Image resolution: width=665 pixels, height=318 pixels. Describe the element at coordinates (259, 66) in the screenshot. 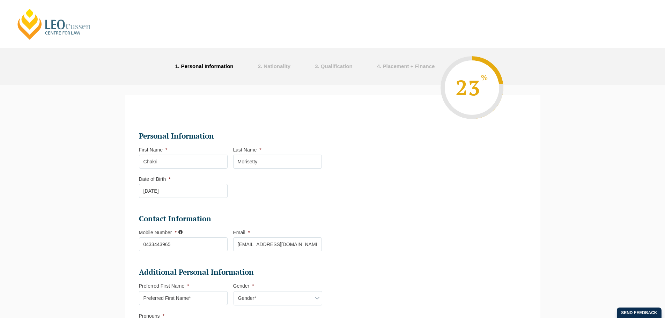

I see `span: 2` at that location.